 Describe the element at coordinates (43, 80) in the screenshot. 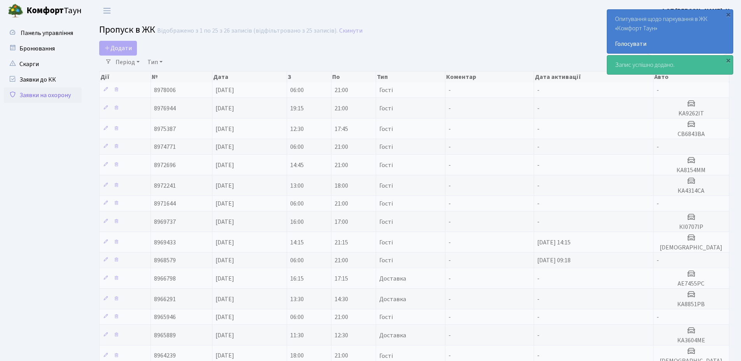

I see `a: Заявки до КК` at that location.